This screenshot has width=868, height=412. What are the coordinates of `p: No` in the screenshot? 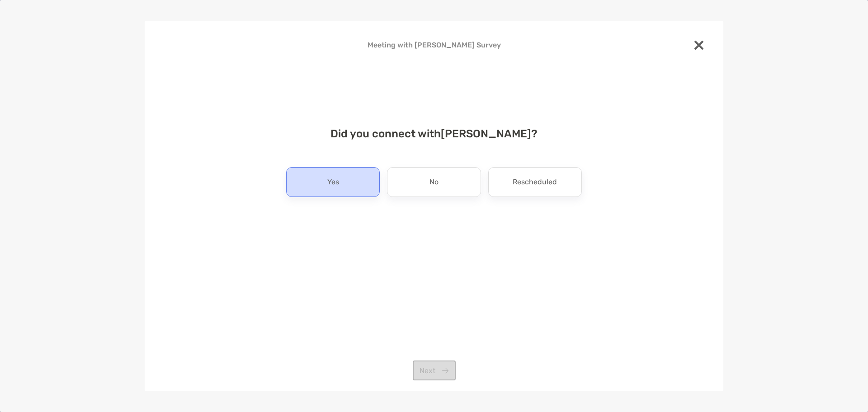 It's located at (434, 182).